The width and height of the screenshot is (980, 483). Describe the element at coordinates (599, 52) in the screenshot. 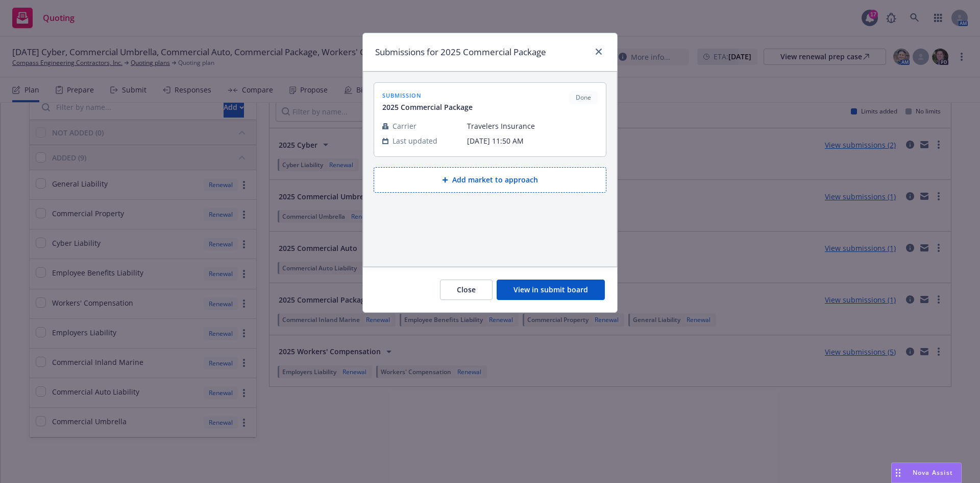

I see `a: close` at that location.